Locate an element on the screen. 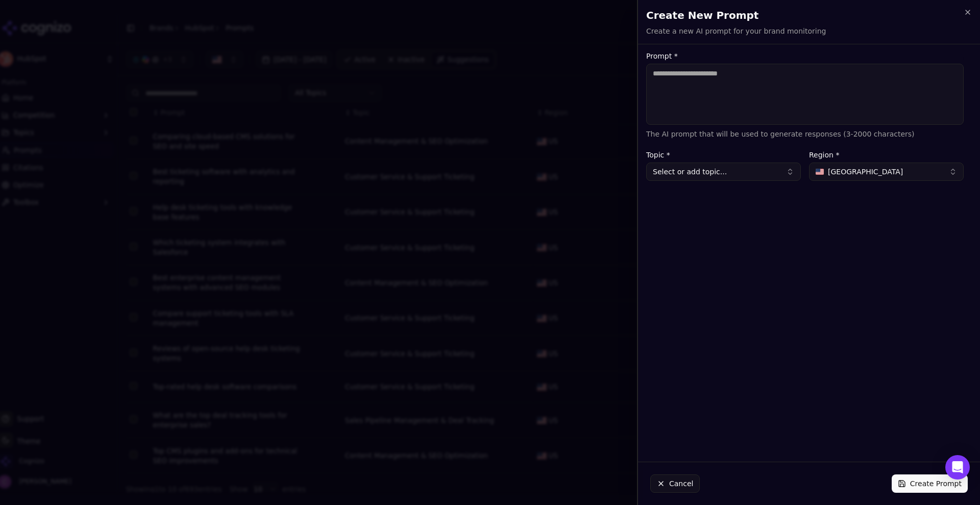  button: Select or add topic... is located at coordinates (723, 172).